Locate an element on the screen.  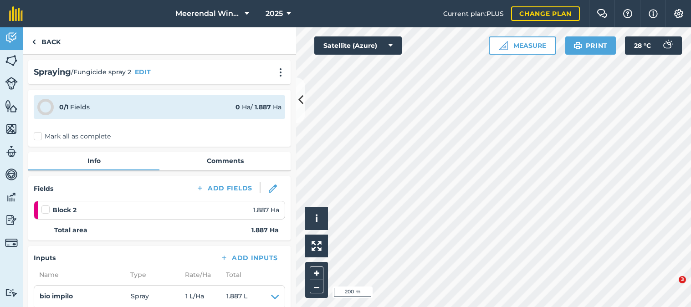
img: Two speech bubbles overlapping with the left bubble in the forefront is located at coordinates (602, 14).